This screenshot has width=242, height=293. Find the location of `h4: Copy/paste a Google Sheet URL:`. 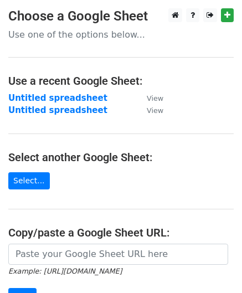

h4: Copy/paste a Google Sheet URL: is located at coordinates (121, 233).